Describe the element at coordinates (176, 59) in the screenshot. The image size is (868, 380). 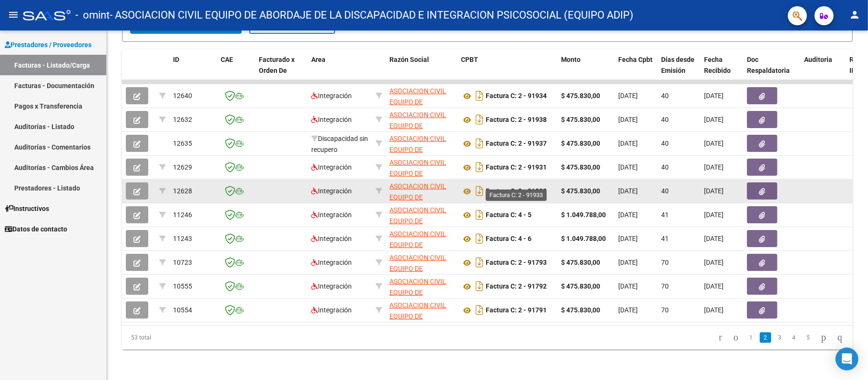
I see `span: ID` at that location.